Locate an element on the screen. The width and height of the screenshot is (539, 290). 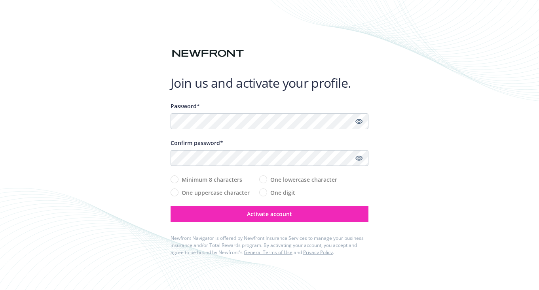
span: One digit is located at coordinates (282, 193).